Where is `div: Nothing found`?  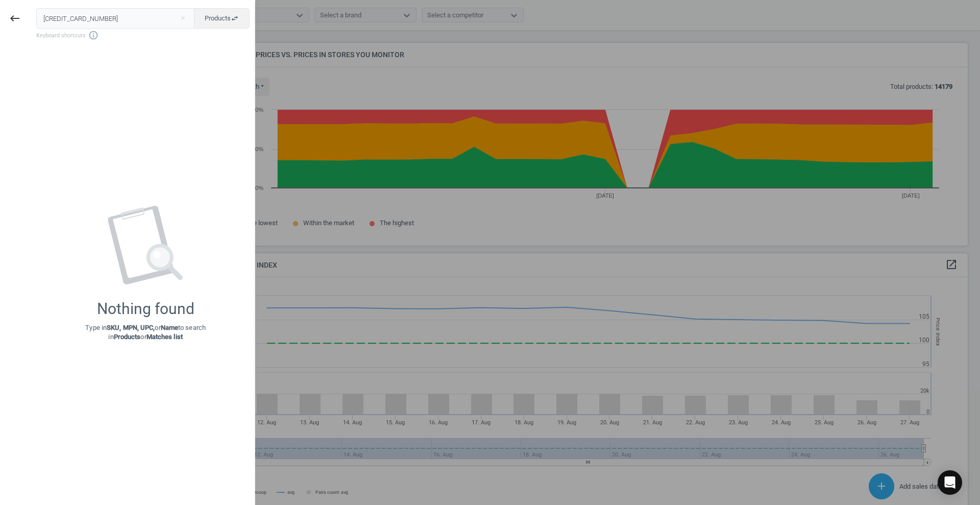 div: Nothing found is located at coordinates (145, 309).